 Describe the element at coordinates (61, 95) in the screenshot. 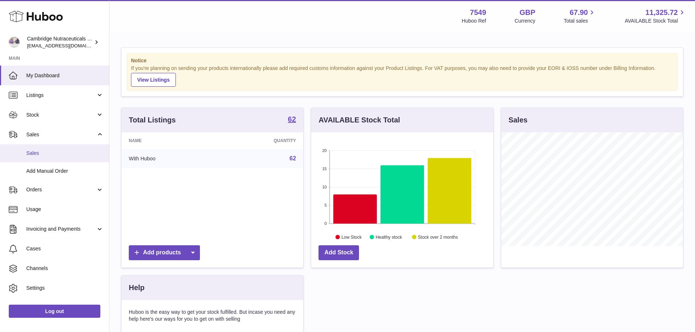

I see `span: Listings` at that location.